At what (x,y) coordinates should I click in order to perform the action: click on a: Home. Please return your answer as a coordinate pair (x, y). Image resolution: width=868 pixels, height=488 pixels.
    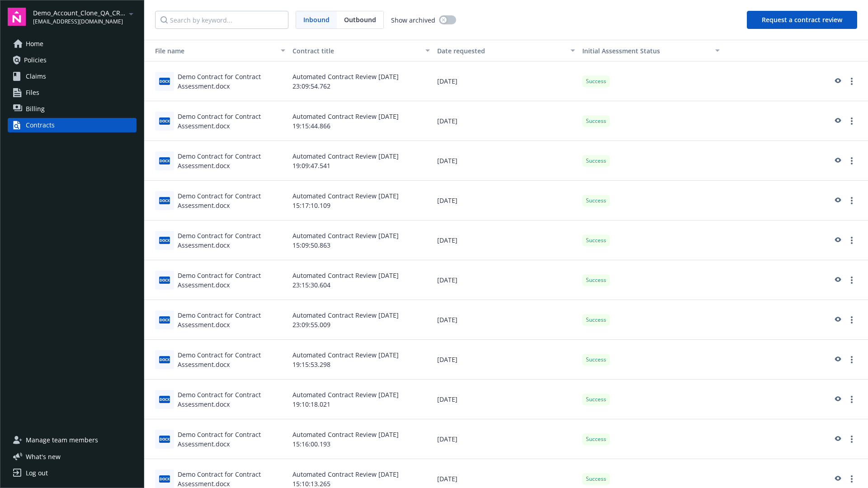
    Looking at the image, I should click on (72, 44).